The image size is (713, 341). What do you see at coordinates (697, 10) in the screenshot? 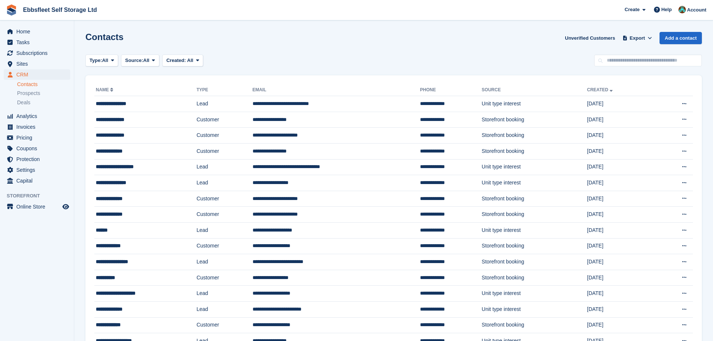
I see `span: Account` at bounding box center [697, 10].